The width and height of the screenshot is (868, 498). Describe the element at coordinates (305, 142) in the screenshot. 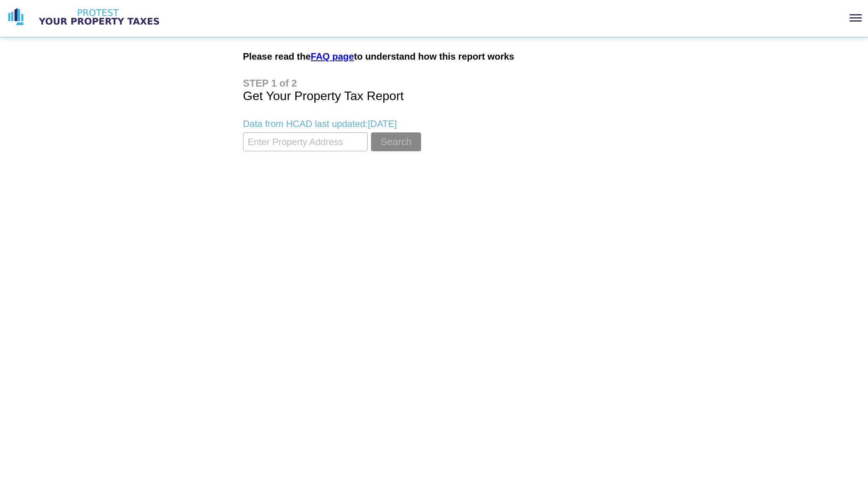

I see `input: Enter Property Address` at that location.